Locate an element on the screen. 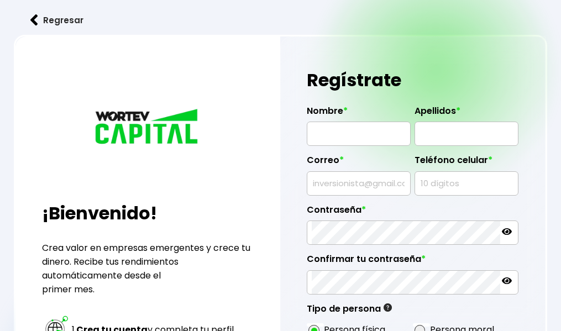  h1: Regístrate is located at coordinates (412, 80).